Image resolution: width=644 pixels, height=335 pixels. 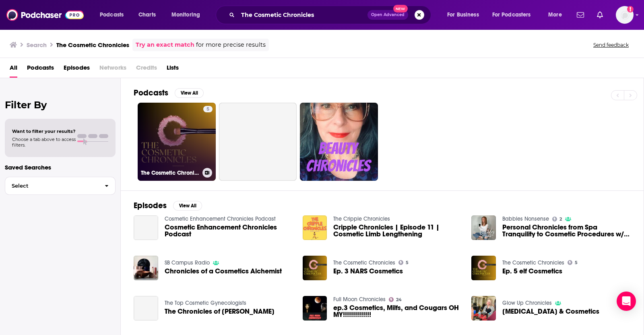 What do you see at coordinates (76, 69) in the screenshot?
I see `a: Episodes` at bounding box center [76, 69].